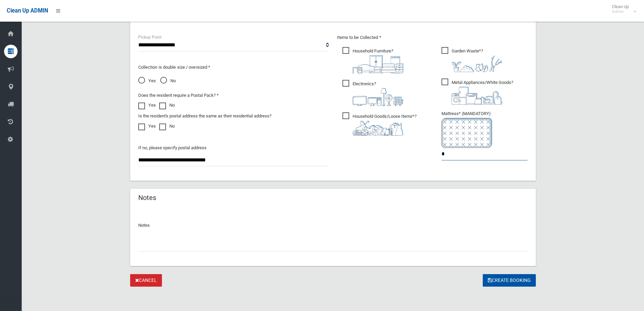  Describe the element at coordinates (168, 81) in the screenshot. I see `span: No` at that location.